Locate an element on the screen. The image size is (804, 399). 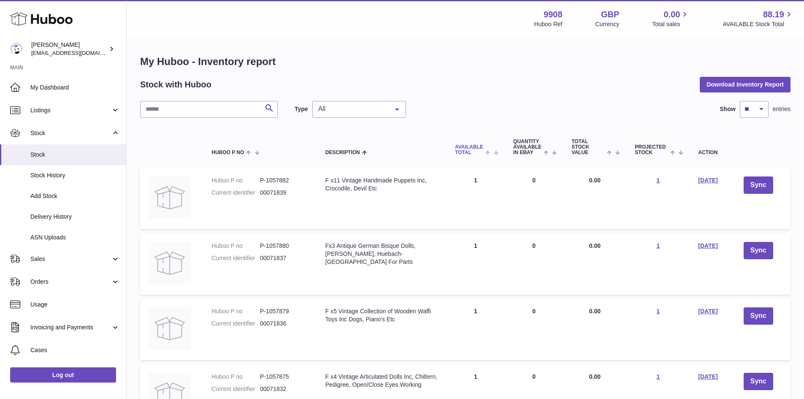
span: Sales is located at coordinates (70, 259).